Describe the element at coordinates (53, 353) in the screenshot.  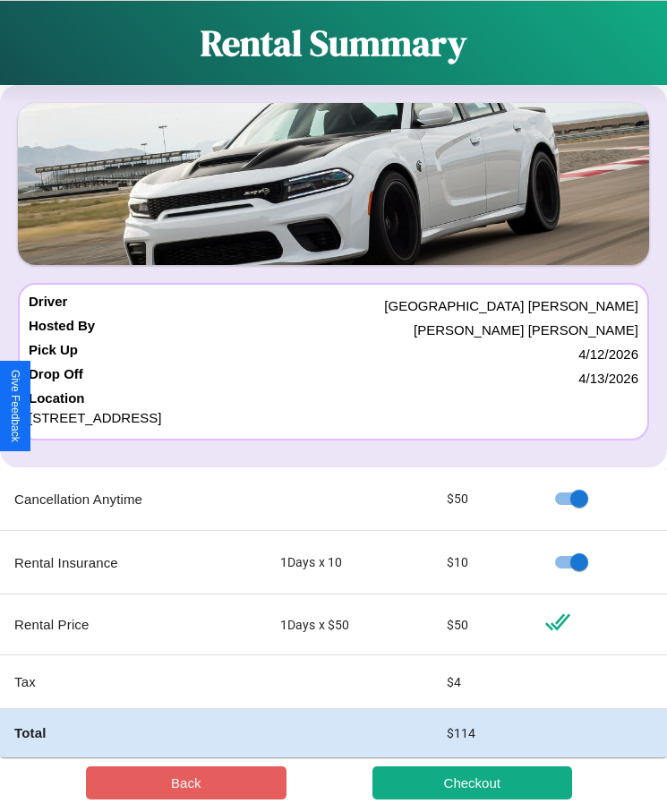
I see `h4: Pick Up` at that location.